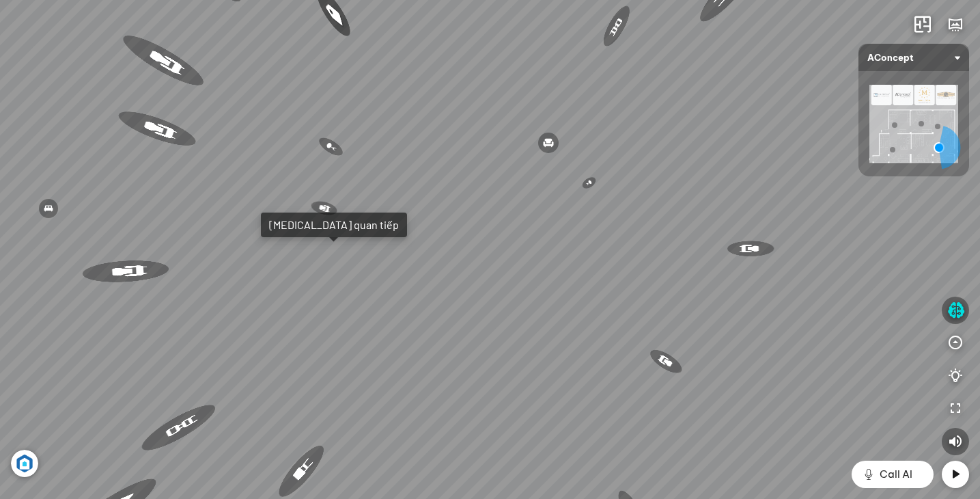  Describe the element at coordinates (914, 123) in the screenshot. I see `img: AConcept_CTMHTJT2R6E4.png` at that location.